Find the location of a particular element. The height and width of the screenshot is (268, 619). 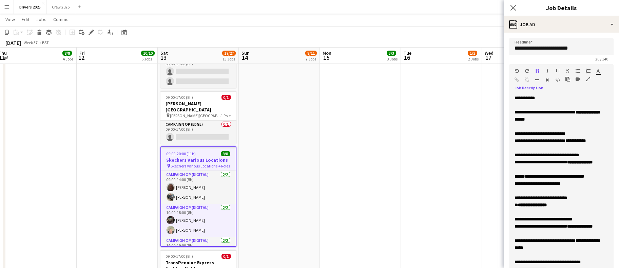

span: 17 is located at coordinates (489, 57).